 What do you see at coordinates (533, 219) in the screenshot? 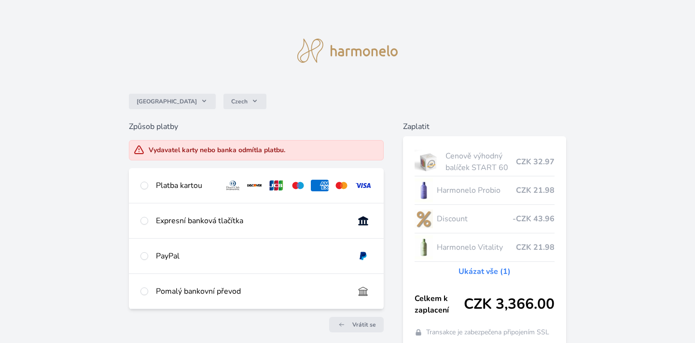
I see `span: -CZK 43.96` at bounding box center [533, 219].